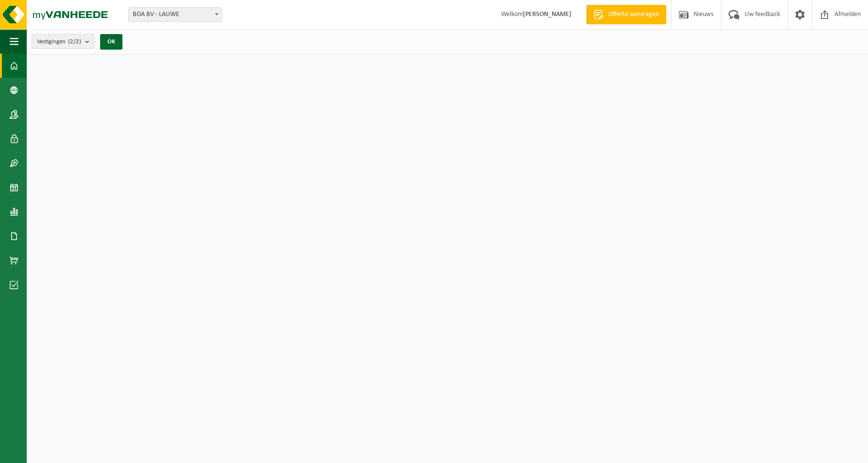  I want to click on count: (2/2), so click(74, 42).